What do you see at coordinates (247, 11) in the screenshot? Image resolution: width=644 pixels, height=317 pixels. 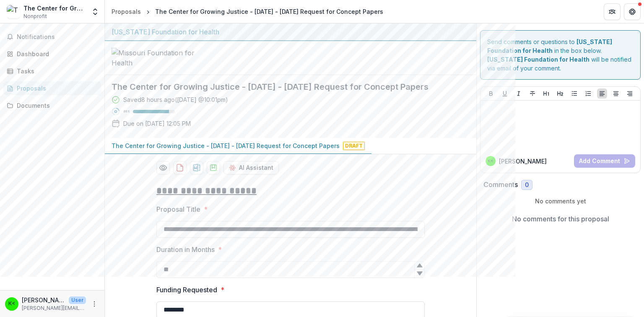 I see `nav: breadcrumb` at bounding box center [247, 11].